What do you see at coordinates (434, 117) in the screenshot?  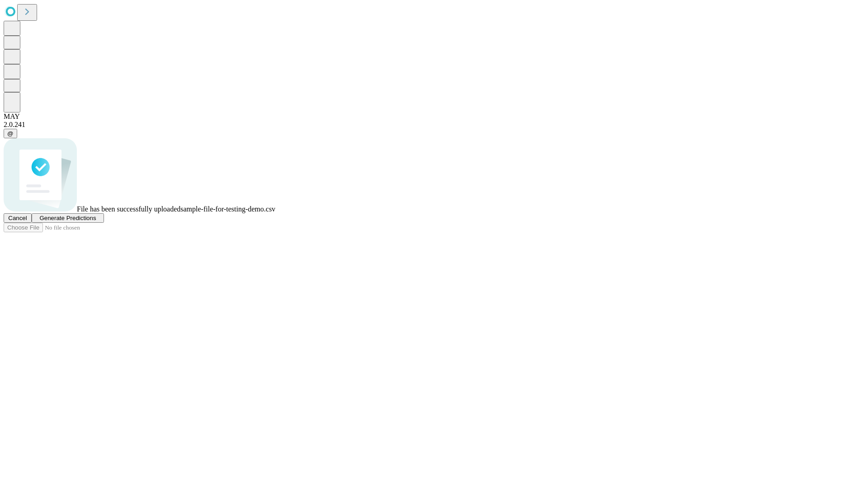 I see `div: MAY` at bounding box center [434, 117].